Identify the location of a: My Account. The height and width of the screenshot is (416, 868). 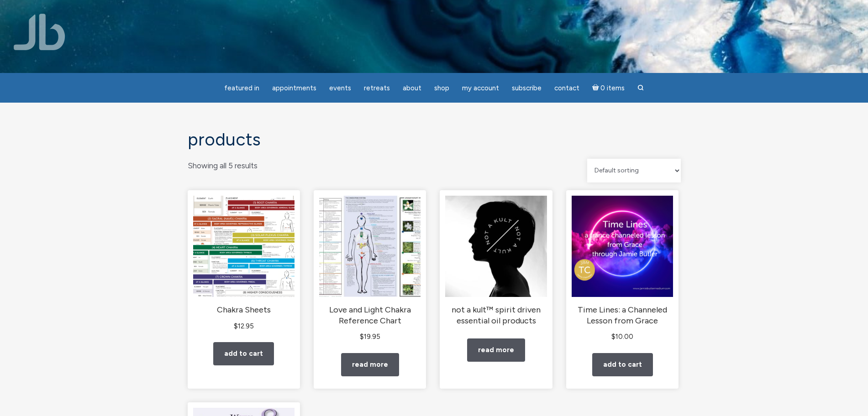
(480, 88).